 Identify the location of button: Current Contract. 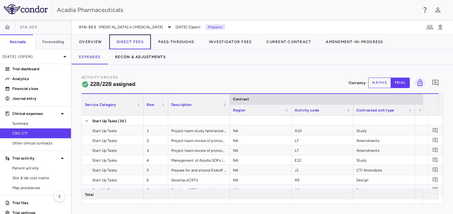
(288, 42).